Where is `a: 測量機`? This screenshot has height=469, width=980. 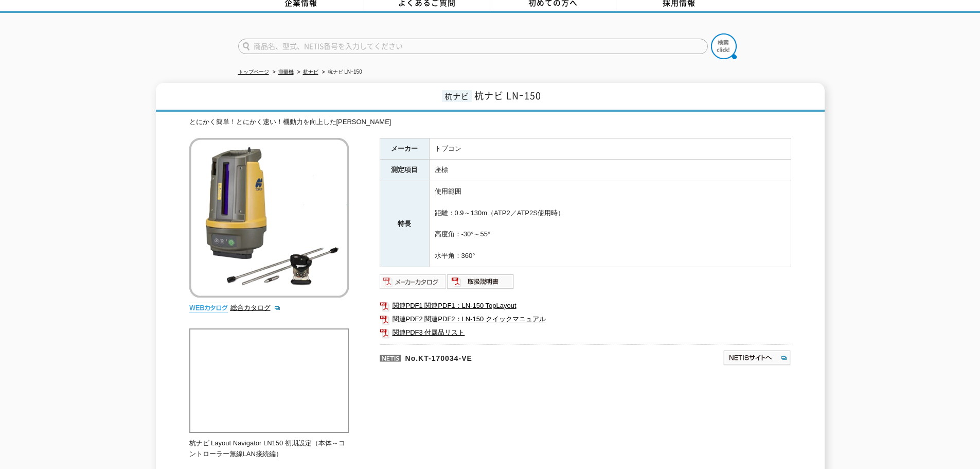
a: 測量機 is located at coordinates (286, 72).